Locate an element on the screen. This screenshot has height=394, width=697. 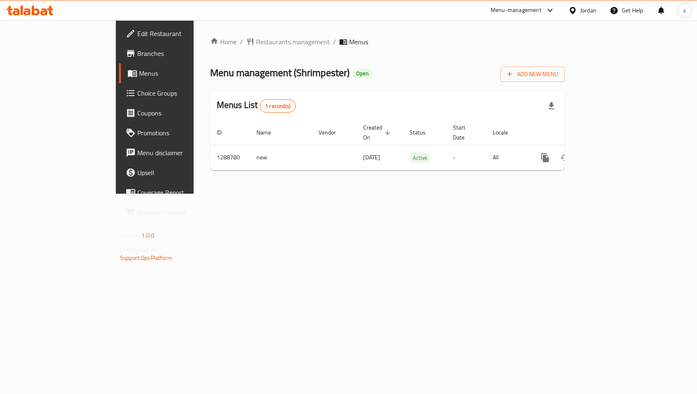
span: Status is located at coordinates (423, 132).